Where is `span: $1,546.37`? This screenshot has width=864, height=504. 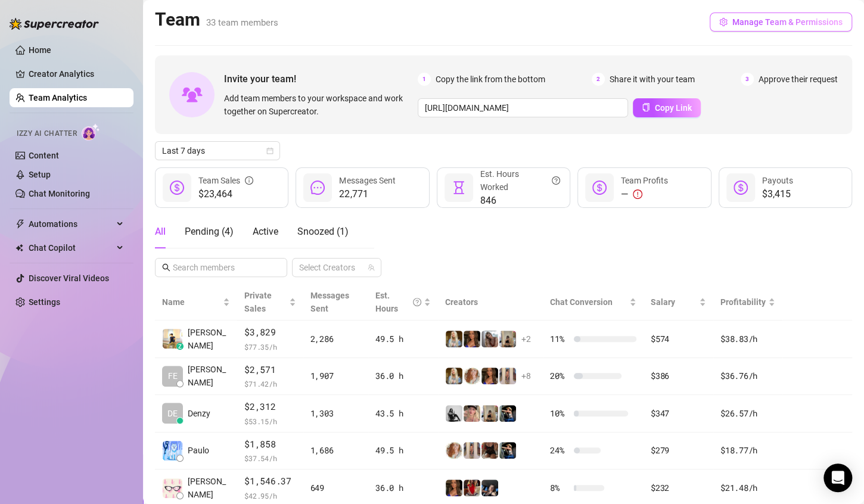 span: $1,546.37 is located at coordinates (270, 481).